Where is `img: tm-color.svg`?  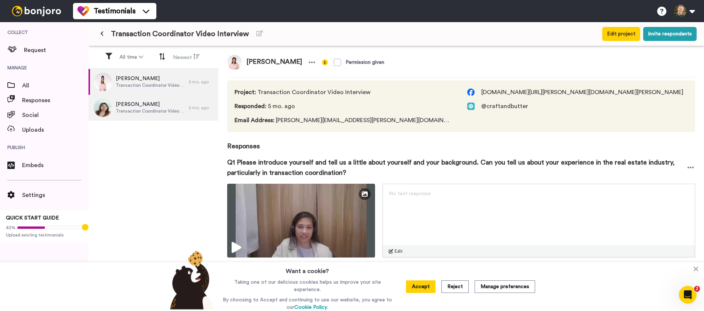 img: tm-color.svg is located at coordinates (83, 11).